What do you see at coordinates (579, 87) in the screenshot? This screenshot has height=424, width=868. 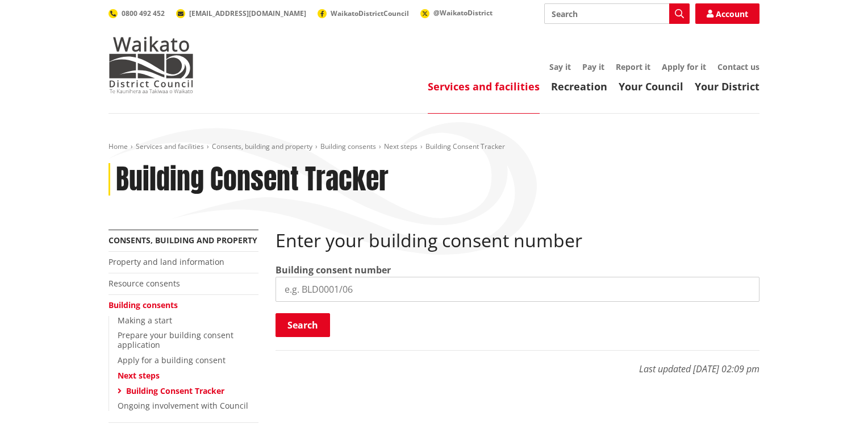 I see `a: Recreation` at bounding box center [579, 87].